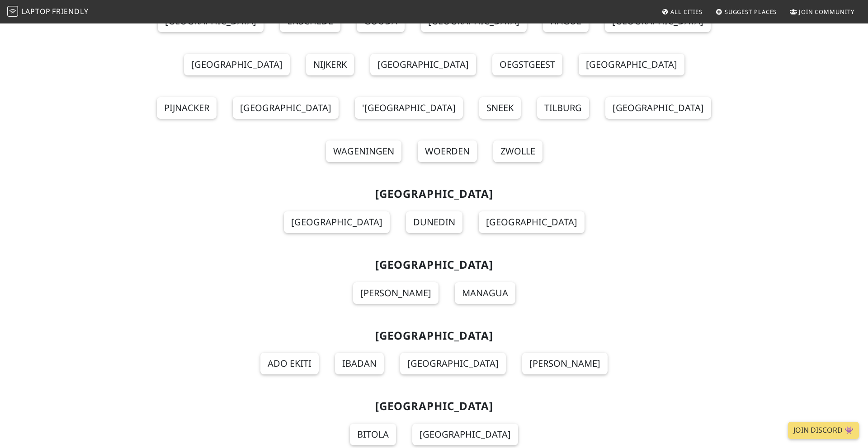  Describe the element at coordinates (826, 12) in the screenshot. I see `span: Join Community` at that location.